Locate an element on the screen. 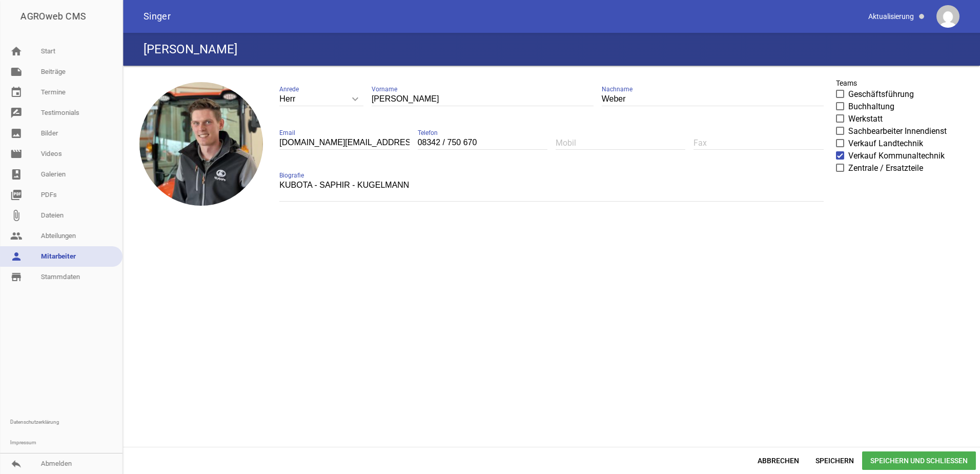 This screenshot has width=980, height=474. i: home is located at coordinates (16, 51).